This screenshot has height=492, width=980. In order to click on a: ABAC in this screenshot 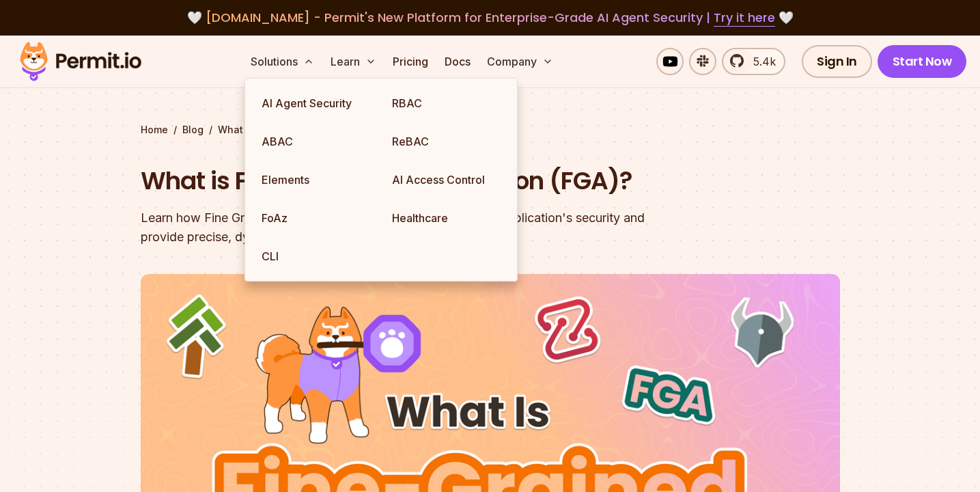, I will do `click(316, 141)`.